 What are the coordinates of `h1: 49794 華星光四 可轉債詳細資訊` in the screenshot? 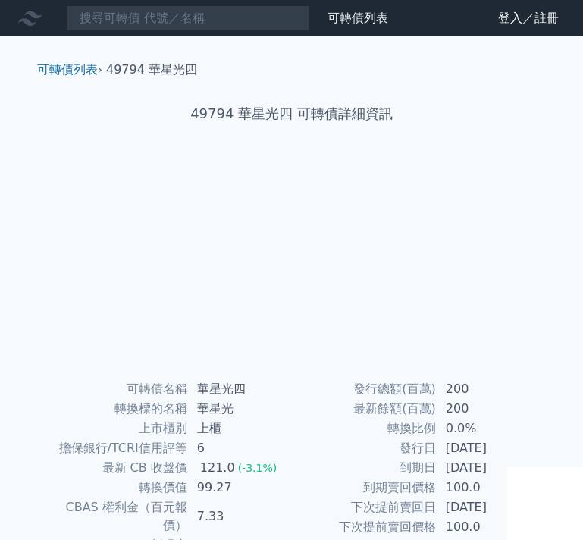 It's located at (292, 114).